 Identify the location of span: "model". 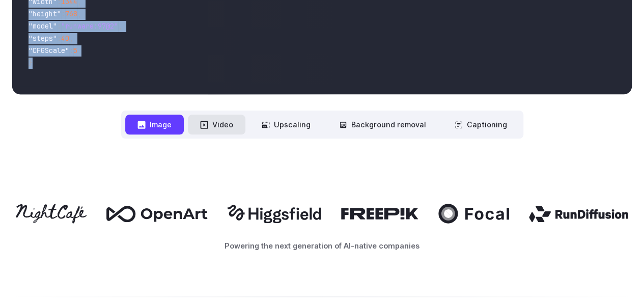
(43, 26).